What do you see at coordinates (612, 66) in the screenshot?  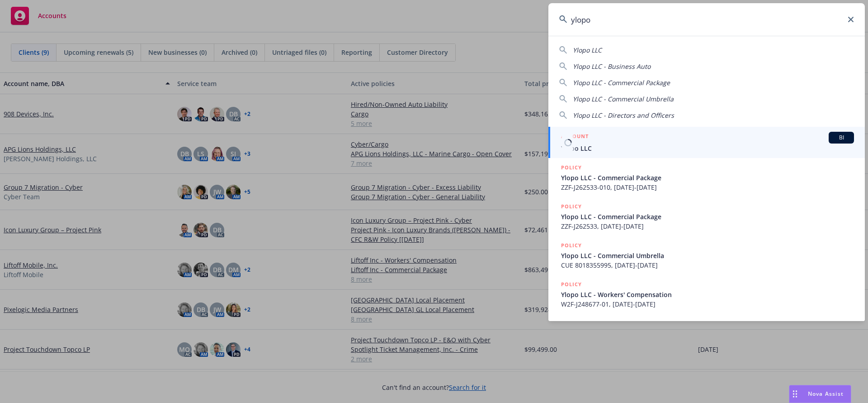 I see `span: Ylopo LLC - Business Auto` at bounding box center [612, 66].